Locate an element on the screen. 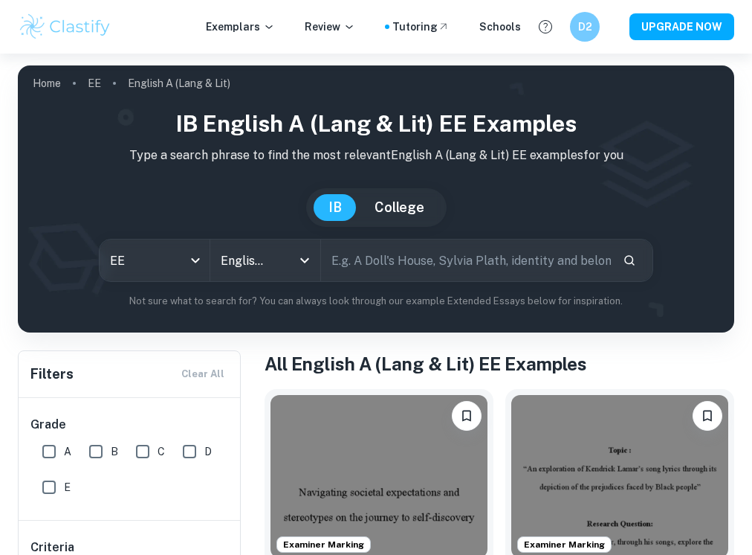 The height and width of the screenshot is (555, 752). div: Tutoring is located at coordinates (421, 27).